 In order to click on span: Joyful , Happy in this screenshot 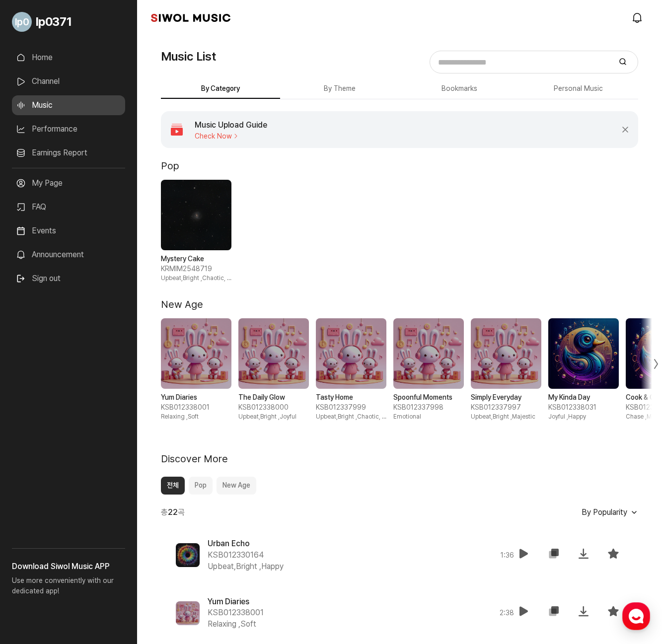, I will do `click(583, 416)`.